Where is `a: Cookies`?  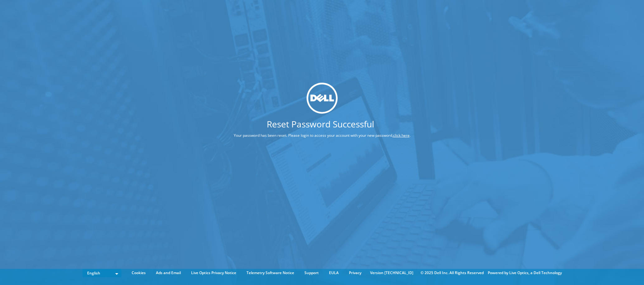 a: Cookies is located at coordinates (138, 273).